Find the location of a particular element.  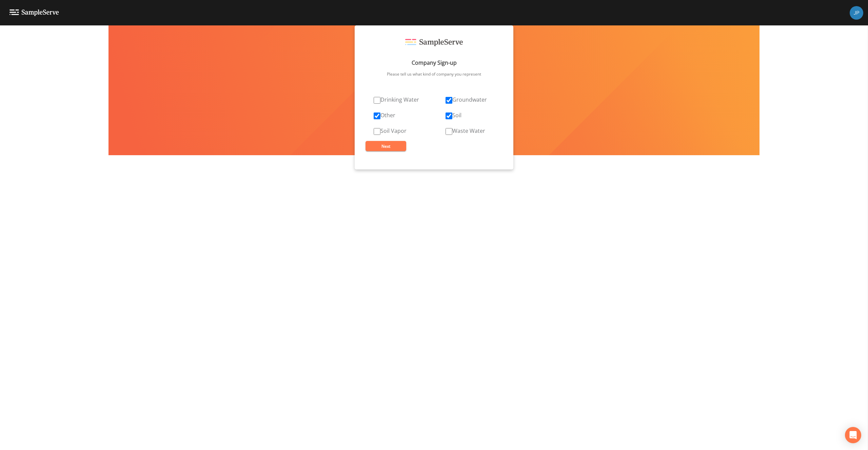

label: Soil Vapor is located at coordinates (390, 131).